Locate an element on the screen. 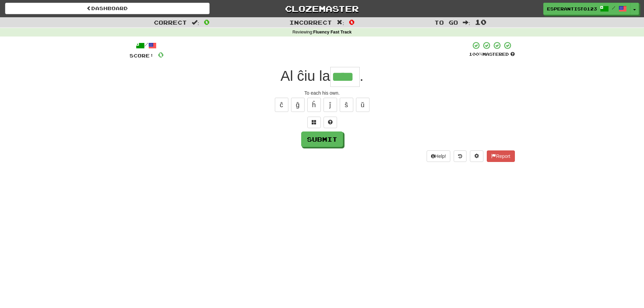 This screenshot has height=308, width=644. span: Correct is located at coordinates (170, 23).